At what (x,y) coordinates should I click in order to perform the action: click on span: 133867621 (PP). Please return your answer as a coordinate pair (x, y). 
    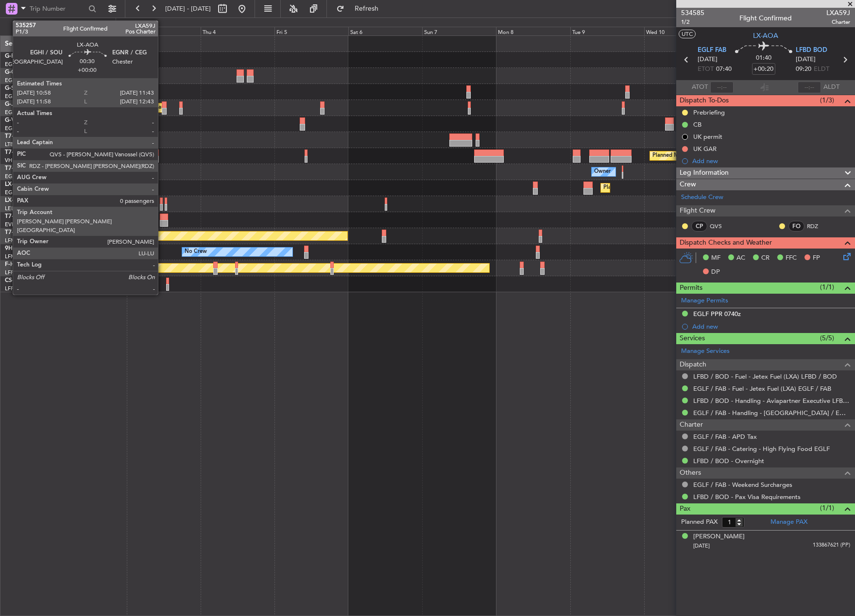
    Looking at the image, I should click on (832, 546).